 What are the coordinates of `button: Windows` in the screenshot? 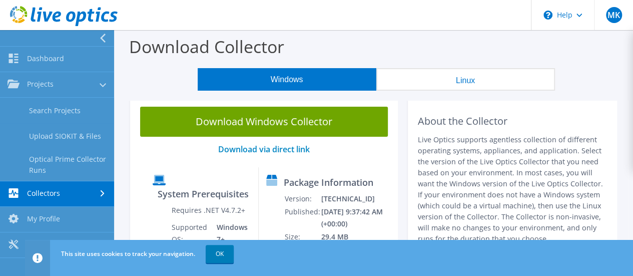 It's located at (287, 79).